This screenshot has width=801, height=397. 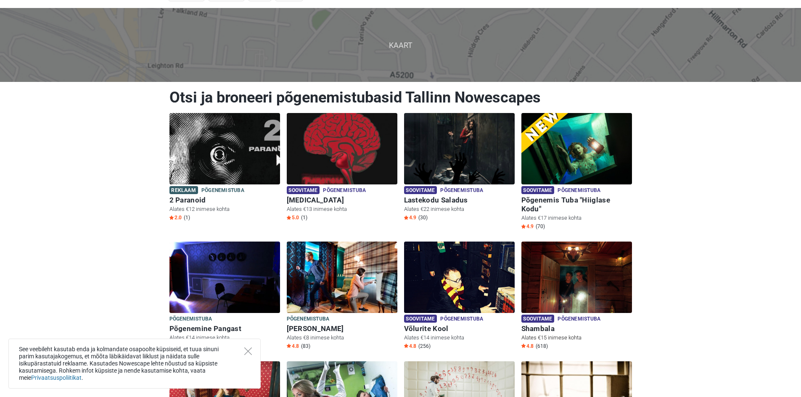 What do you see at coordinates (459, 209) in the screenshot?
I see `p: Alates €22 inimese kohta` at bounding box center [459, 209].